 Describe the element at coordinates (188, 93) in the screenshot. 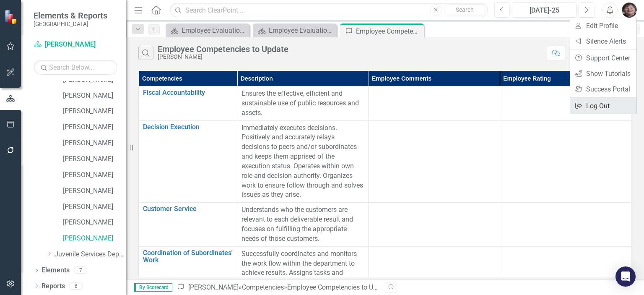

I see `a: Fiscal Accountability` at that location.